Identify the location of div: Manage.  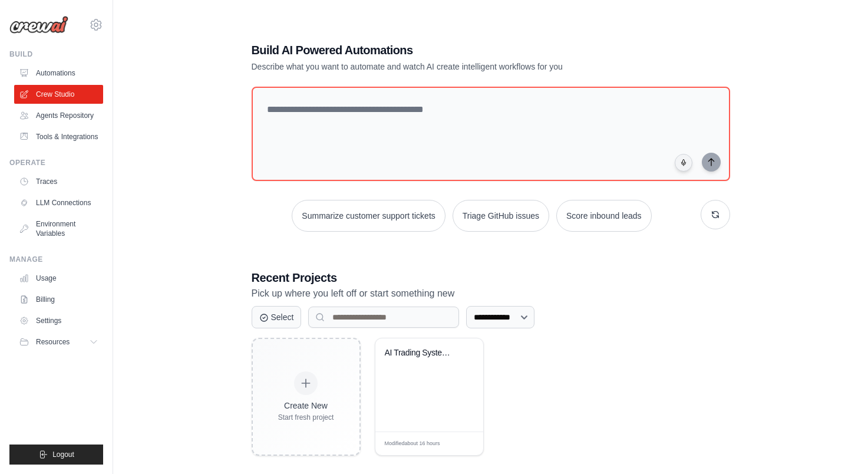
(56, 259).